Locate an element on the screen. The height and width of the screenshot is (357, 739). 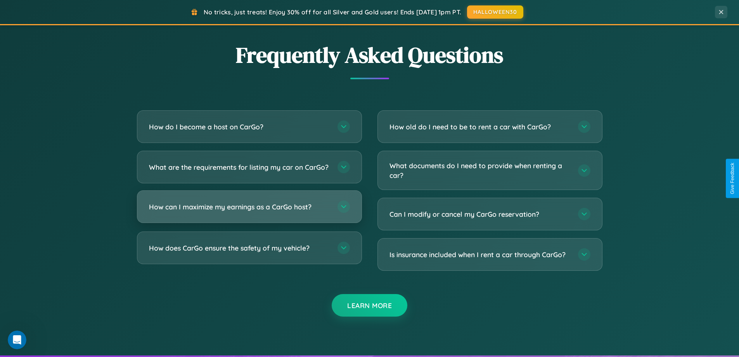
h3: Can I modify or cancel my CarGo reservation? is located at coordinates (480, 214).